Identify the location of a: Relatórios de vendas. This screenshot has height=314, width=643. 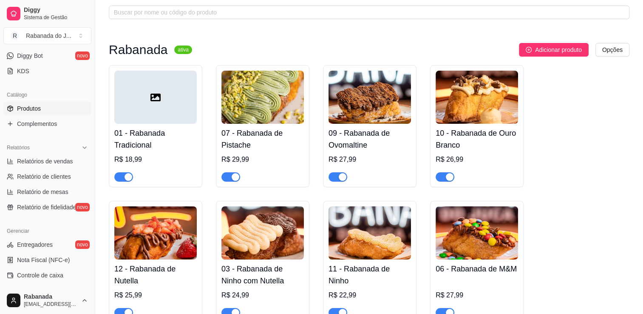
(47, 161).